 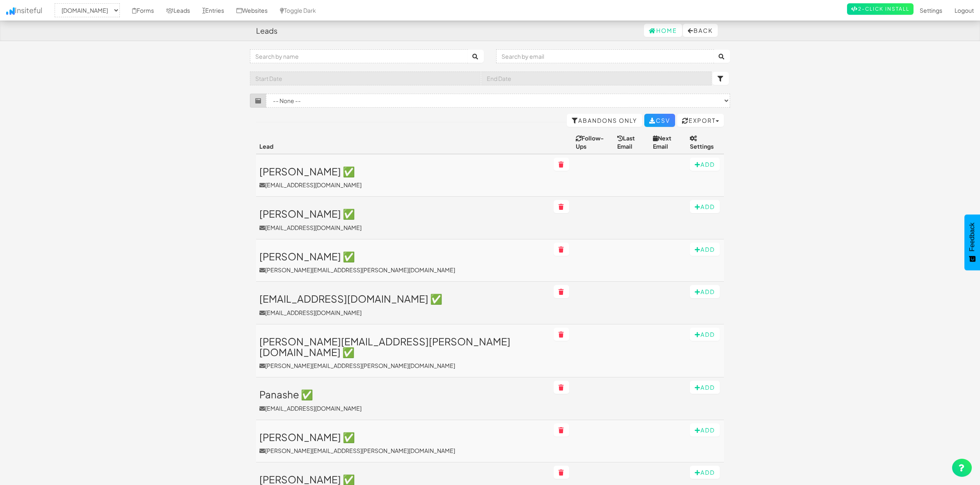 I want to click on th: Lead, so click(x=403, y=142).